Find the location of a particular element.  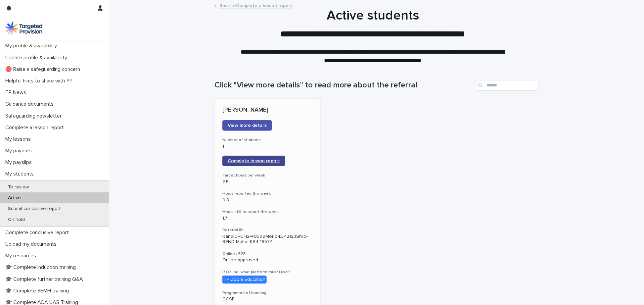

p: 1 is located at coordinates (267, 146).